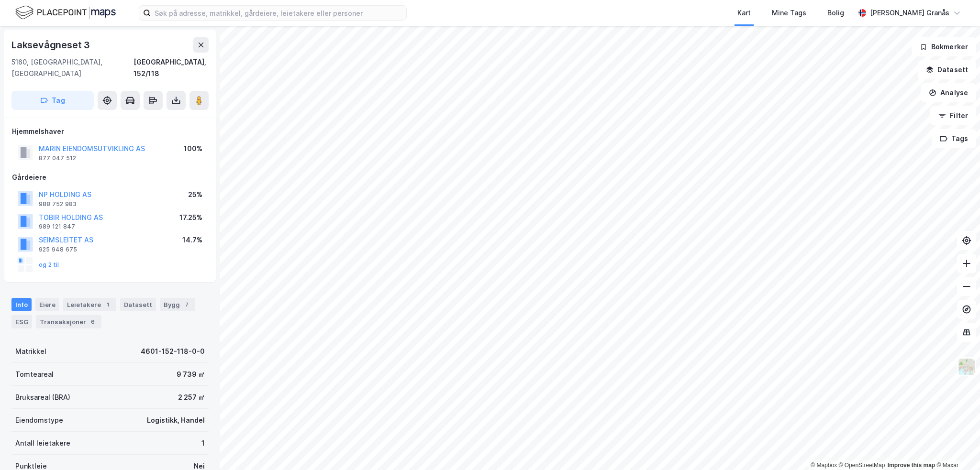 The image size is (980, 470). Describe the element at coordinates (947, 70) in the screenshot. I see `button: Datasett` at that location.